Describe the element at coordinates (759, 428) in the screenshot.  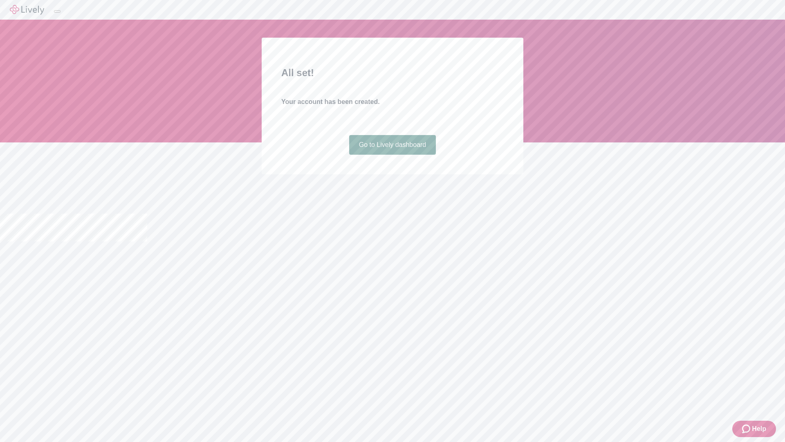
I see `span: Help` at that location.